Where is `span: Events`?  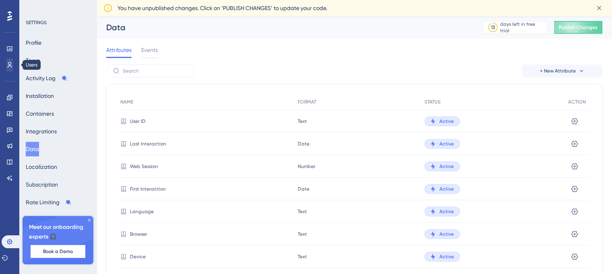
span: Events is located at coordinates (149, 50).